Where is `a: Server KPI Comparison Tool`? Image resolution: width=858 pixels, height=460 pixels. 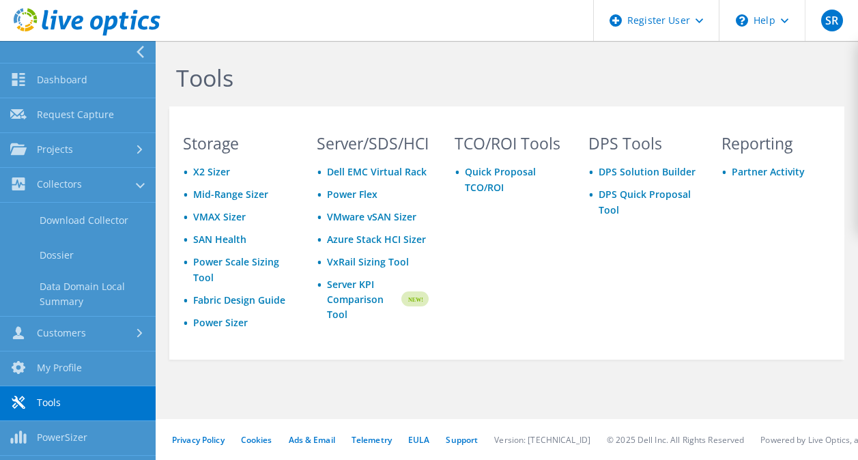 a: Server KPI Comparison Tool is located at coordinates (363, 300).